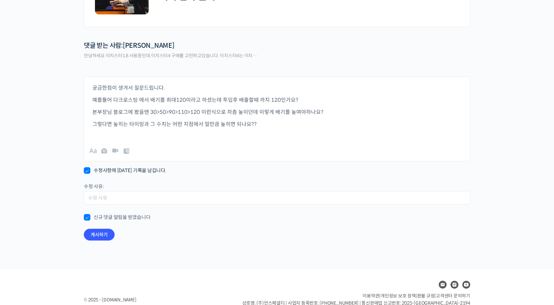 The height and width of the screenshot is (305, 554). Describe the element at coordinates (277, 88) in the screenshot. I see `p: 궁금한점이 생겨서 질문드립니다.` at that location.